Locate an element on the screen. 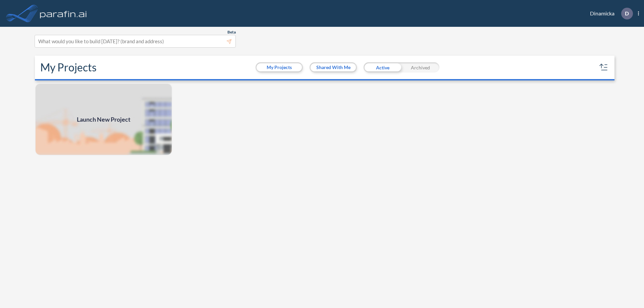 The image size is (644, 308). a: Launch New Project is located at coordinates (104, 119).